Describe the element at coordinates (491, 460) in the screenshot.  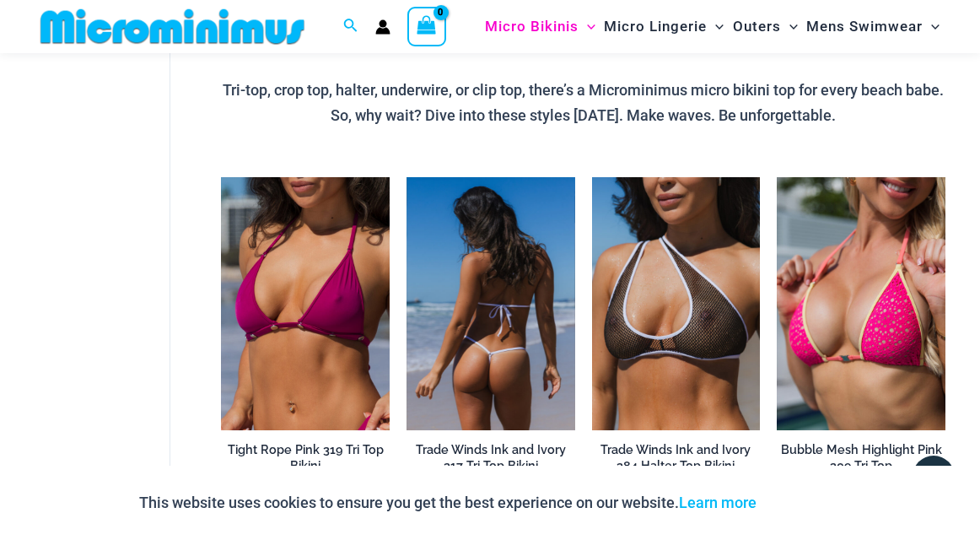
I see `a: Trade Winds Ink and Ivory 317 Tri Top Bikini` at that location.